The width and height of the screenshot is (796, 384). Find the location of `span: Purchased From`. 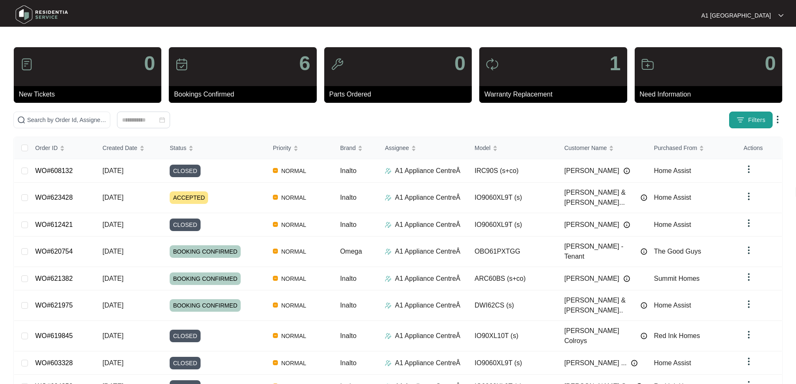

span: Purchased From is located at coordinates (676, 148).